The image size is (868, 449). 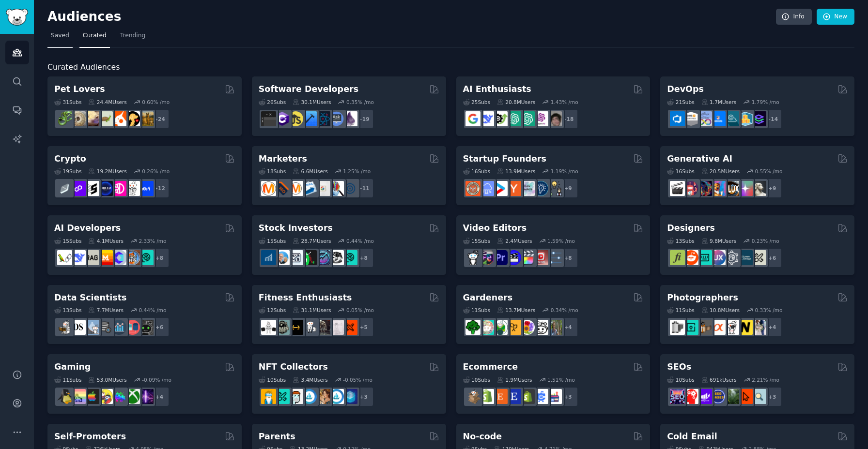 I want to click on img: iOSProgramming, so click(x=309, y=119).